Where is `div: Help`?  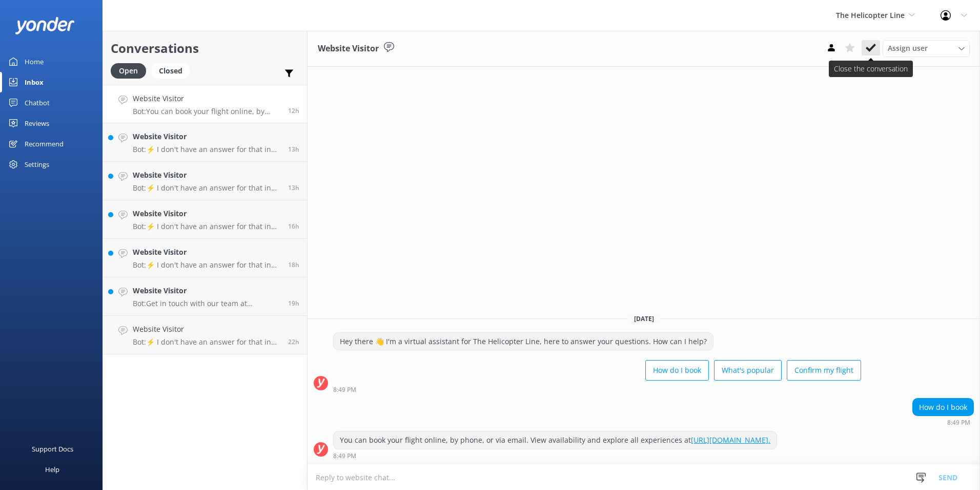 div: Help is located at coordinates (52, 469).